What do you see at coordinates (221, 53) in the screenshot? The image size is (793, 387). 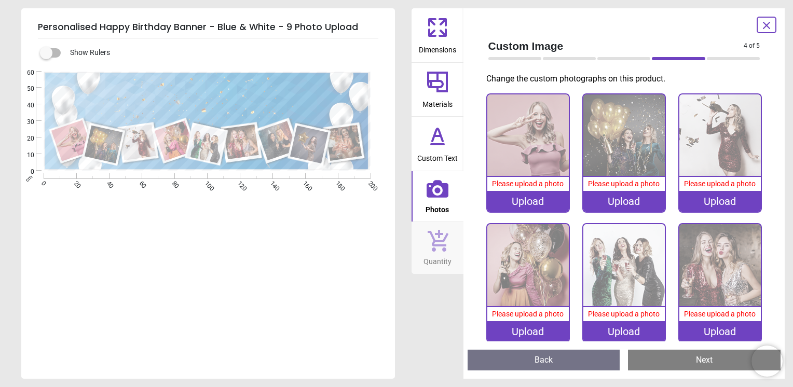 I see `div: Show Rulers` at bounding box center [221, 53].